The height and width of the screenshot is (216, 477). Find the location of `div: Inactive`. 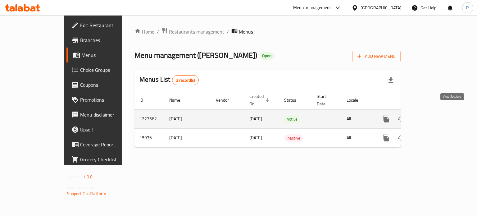

div: Inactive is located at coordinates (293, 138).